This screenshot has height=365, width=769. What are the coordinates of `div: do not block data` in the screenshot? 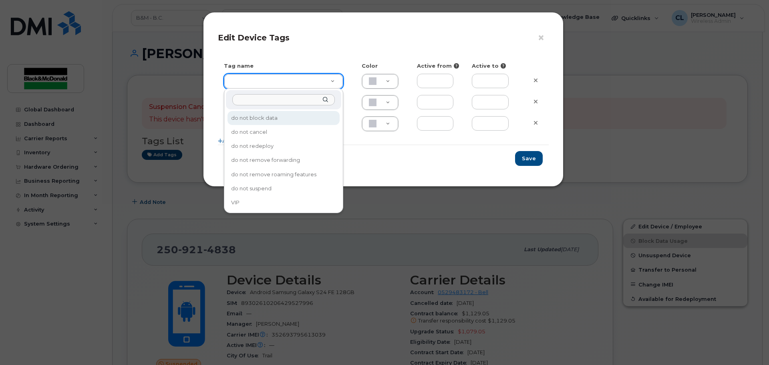 It's located at (284, 118).